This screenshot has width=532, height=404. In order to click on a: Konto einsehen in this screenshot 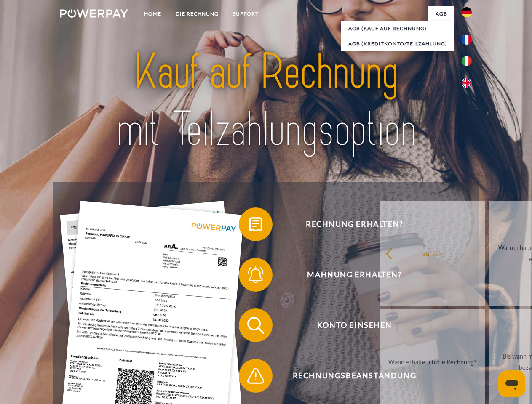, I will do `click(348, 325)`.